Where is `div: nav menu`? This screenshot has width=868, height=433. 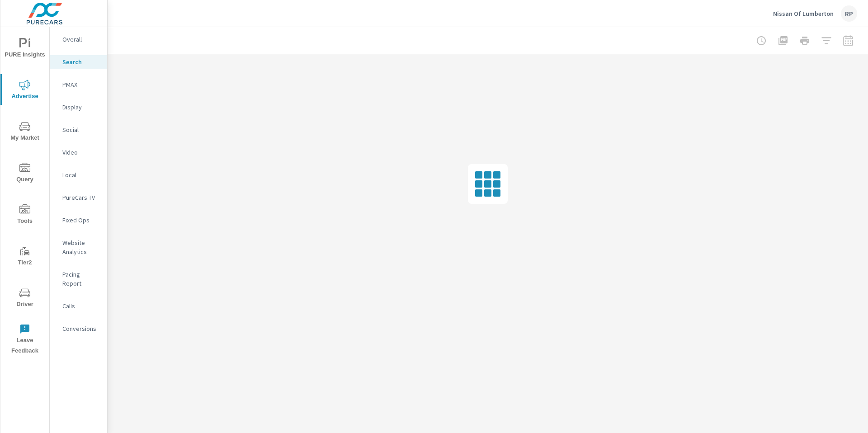 div: nav menu is located at coordinates (25, 193).